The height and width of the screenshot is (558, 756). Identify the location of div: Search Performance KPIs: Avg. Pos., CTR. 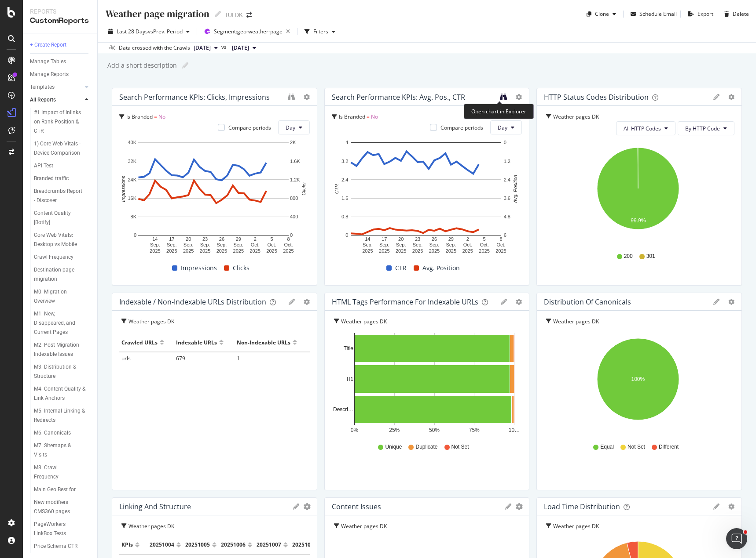
(398, 97).